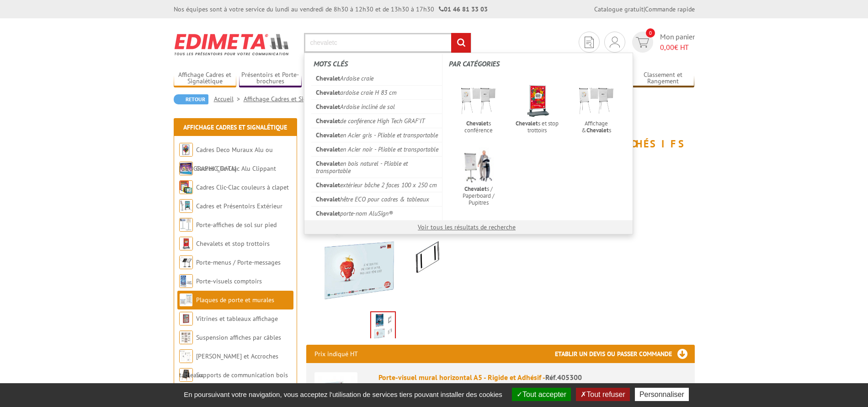 The width and height of the screenshot is (868, 407). Describe the element at coordinates (667, 47) in the screenshot. I see `span: 0,00` at that location.